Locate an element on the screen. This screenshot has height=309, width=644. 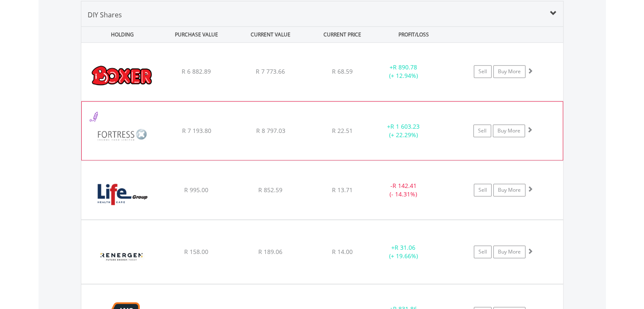
span: R 7 773.66 is located at coordinates (271, 71).